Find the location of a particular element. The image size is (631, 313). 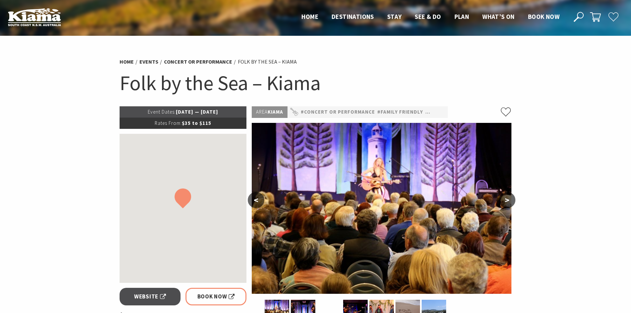

a: #Featured is located at coordinates (440, 112).